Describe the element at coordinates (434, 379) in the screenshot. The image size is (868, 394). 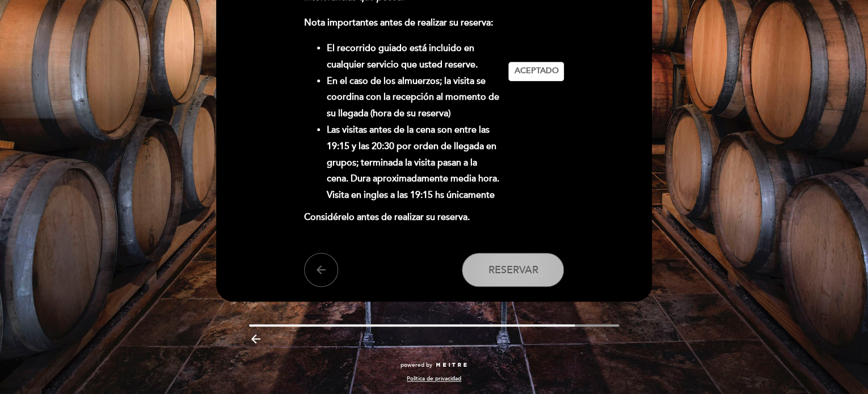
I see `a: Política de privacidad` at that location.